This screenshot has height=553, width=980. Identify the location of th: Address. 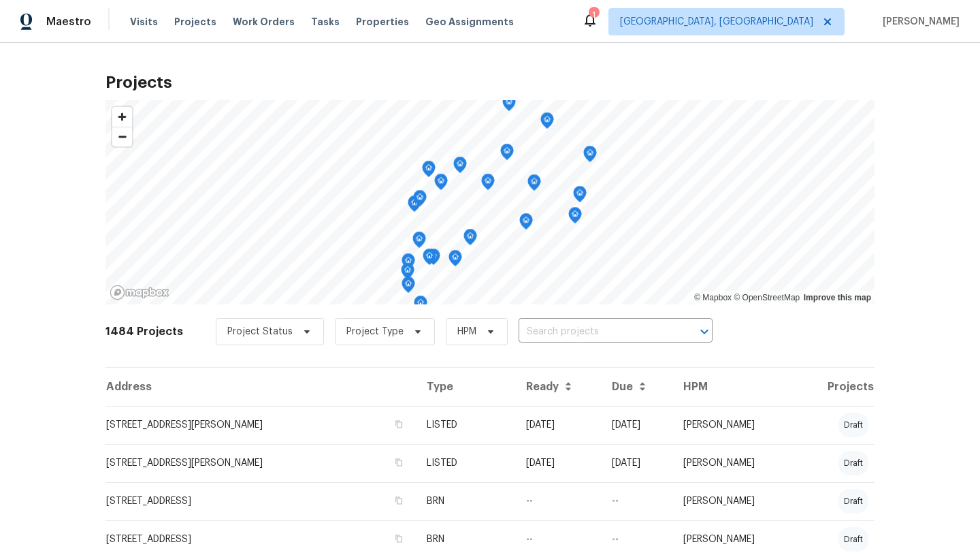
(261, 387).